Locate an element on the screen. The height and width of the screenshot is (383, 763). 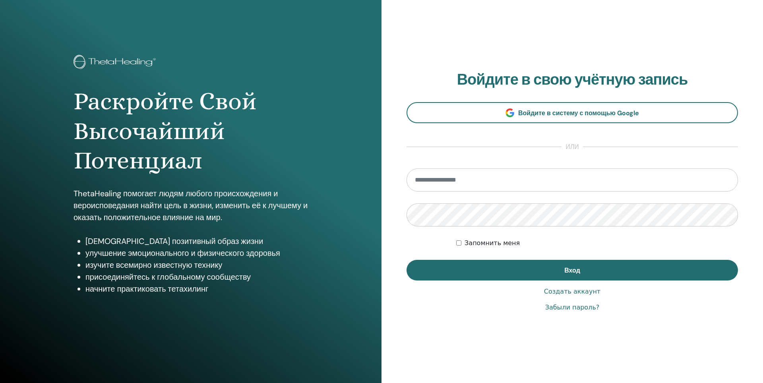
button: Вход is located at coordinates (573, 270).